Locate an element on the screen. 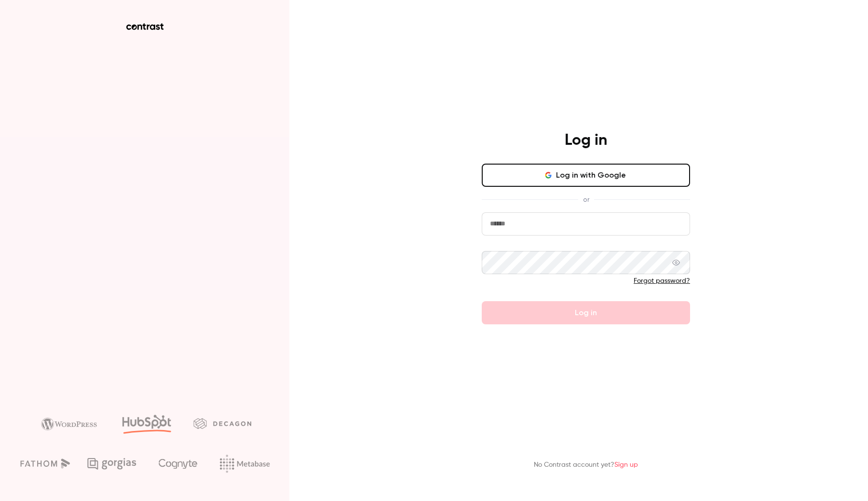  a: Sign up is located at coordinates (626, 465).